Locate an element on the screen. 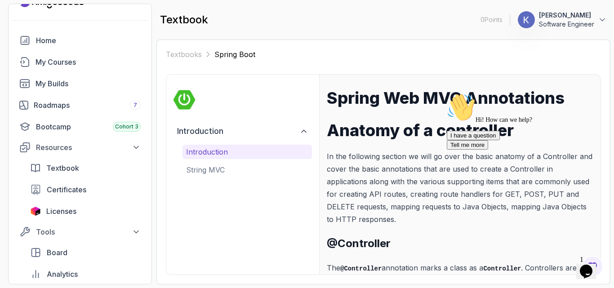 This screenshot has height=288, width=614. img: spring-boot logo is located at coordinates (184, 100).